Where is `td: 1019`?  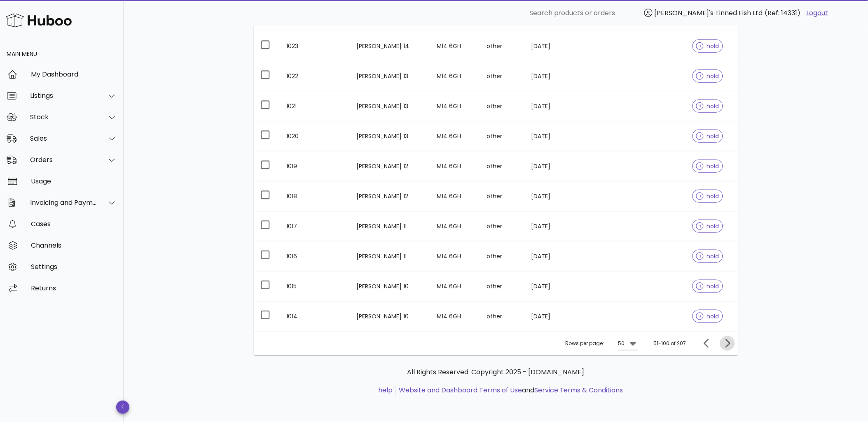
td: 1019 is located at coordinates (315, 166).